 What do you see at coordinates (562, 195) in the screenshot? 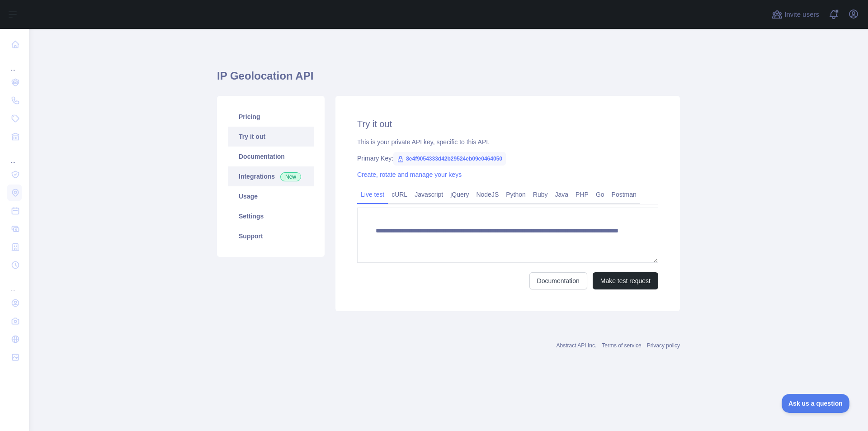
I see `a: Java` at bounding box center [562, 195].